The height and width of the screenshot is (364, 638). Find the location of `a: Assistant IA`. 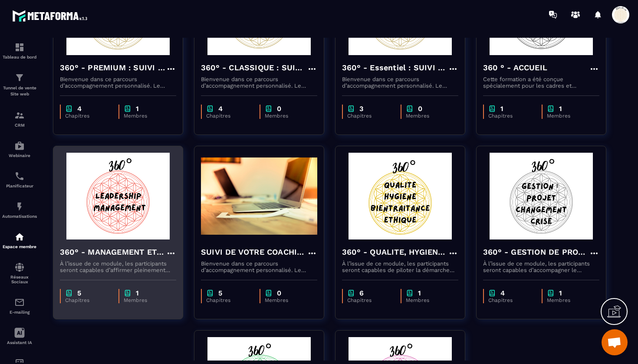

a: Assistant IA is located at coordinates (20, 336).